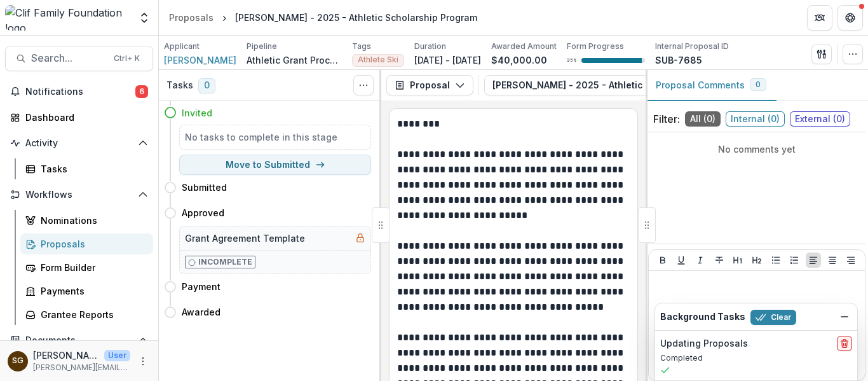  I want to click on button: Open Documents, so click(78, 340).